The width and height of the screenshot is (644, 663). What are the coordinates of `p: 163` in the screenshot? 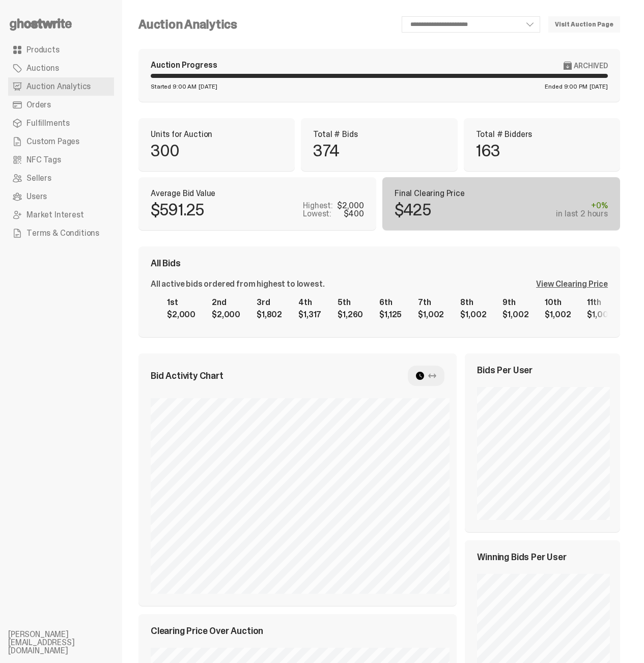 It's located at (488, 151).